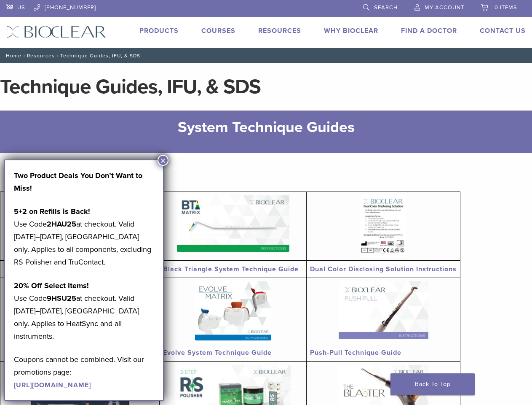 The width and height of the screenshot is (532, 405). Describe the element at coordinates (355, 353) in the screenshot. I see `a: Push-Pull Technique Guide` at that location.